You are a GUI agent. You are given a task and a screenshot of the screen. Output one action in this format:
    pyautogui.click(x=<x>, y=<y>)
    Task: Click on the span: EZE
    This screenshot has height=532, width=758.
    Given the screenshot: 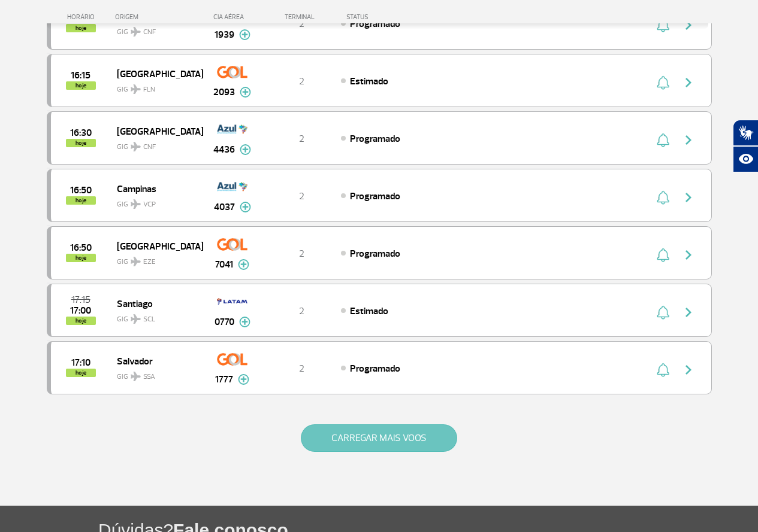 What is the action you would take?
    pyautogui.click(x=149, y=262)
    